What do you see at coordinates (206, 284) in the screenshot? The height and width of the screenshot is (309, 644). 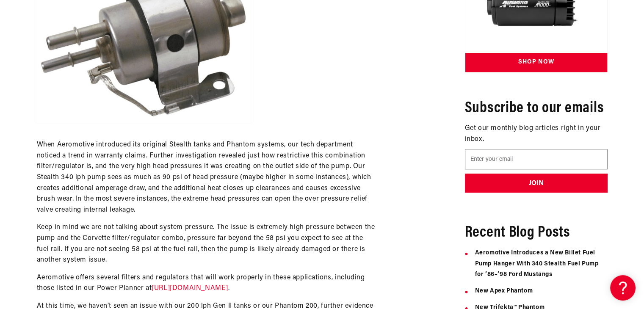 I see `p: Aeromotive offers several filters and regulators that will work properly in these applications, i...` at bounding box center [206, 284].